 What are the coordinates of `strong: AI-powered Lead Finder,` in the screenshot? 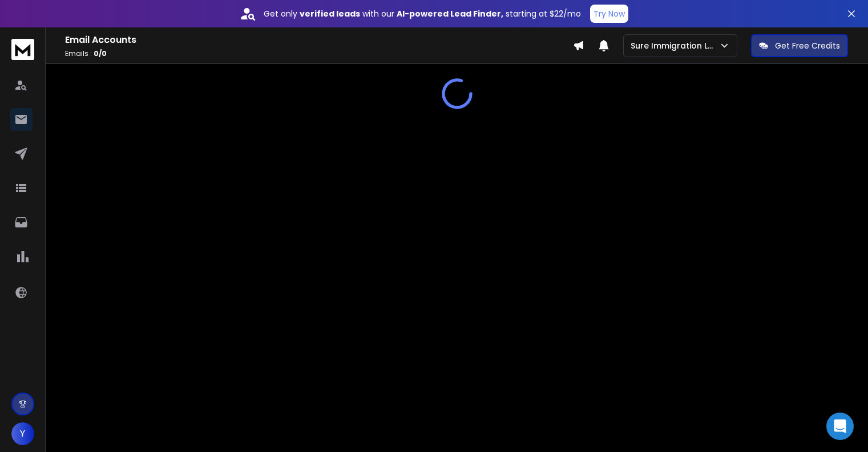 It's located at (450, 13).